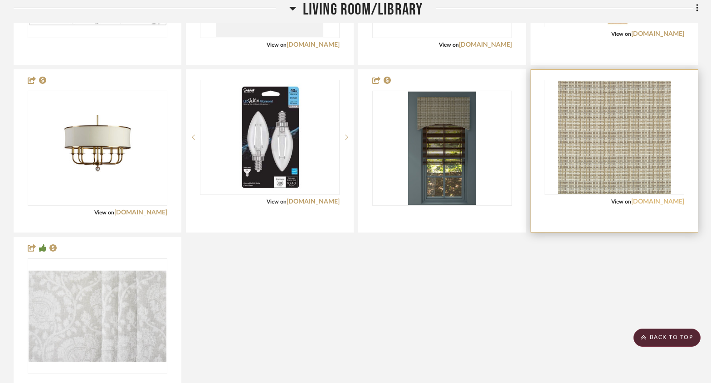 The width and height of the screenshot is (711, 383). I want to click on img: KRAVET DESIGN - 35598-16, so click(614, 137).